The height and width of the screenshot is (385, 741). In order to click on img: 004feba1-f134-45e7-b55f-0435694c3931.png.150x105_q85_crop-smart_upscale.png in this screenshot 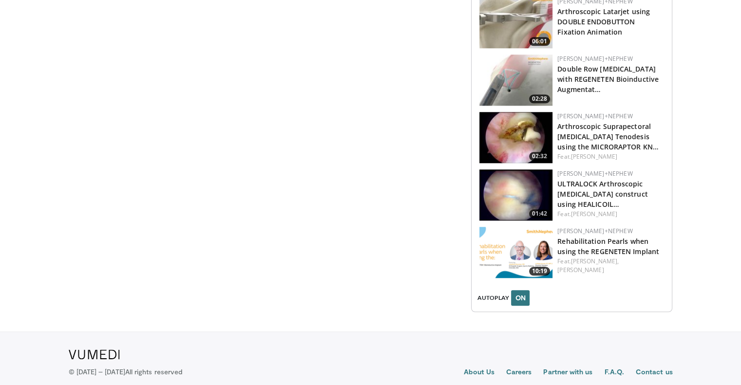, I will do `click(516, 252)`.